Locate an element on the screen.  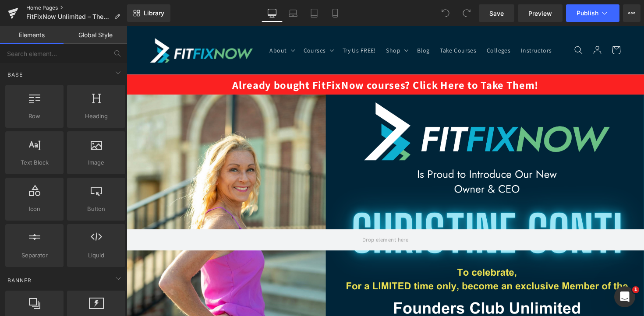
span: Try Us FREE! is located at coordinates (239, 24).